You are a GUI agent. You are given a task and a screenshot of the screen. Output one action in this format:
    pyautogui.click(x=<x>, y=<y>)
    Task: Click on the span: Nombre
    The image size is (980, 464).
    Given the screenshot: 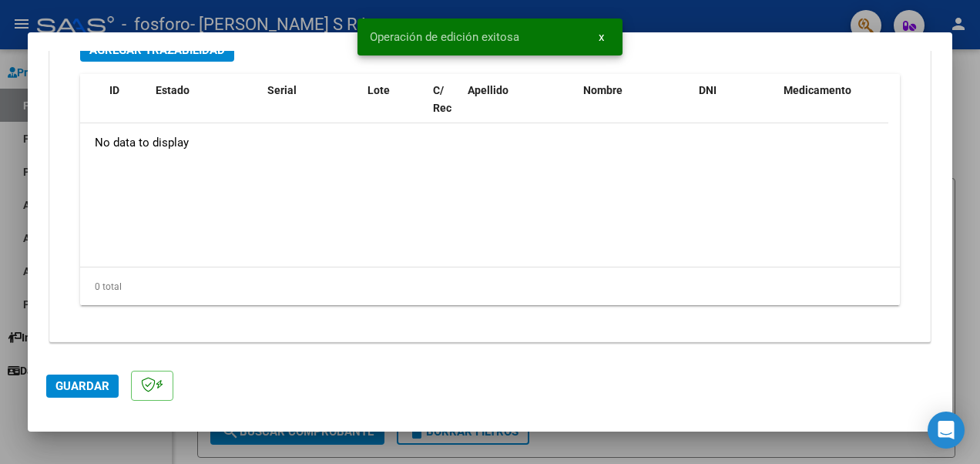 What is the action you would take?
    pyautogui.click(x=602, y=90)
    